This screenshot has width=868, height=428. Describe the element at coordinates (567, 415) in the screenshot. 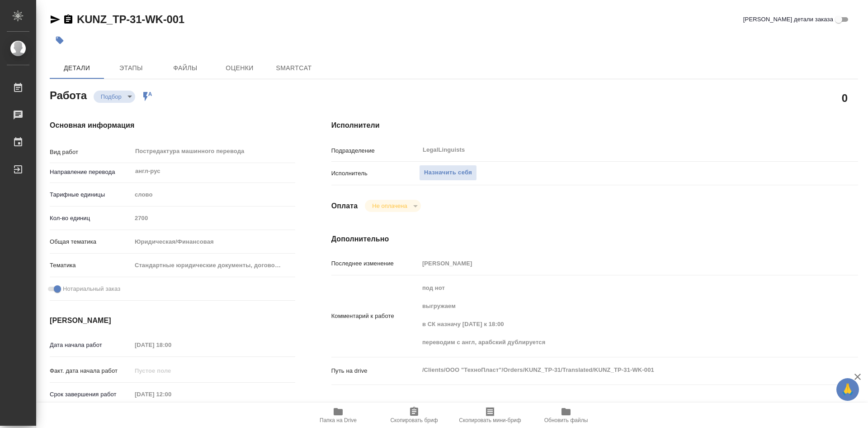

I see `button: Обновить файлы` at that location.